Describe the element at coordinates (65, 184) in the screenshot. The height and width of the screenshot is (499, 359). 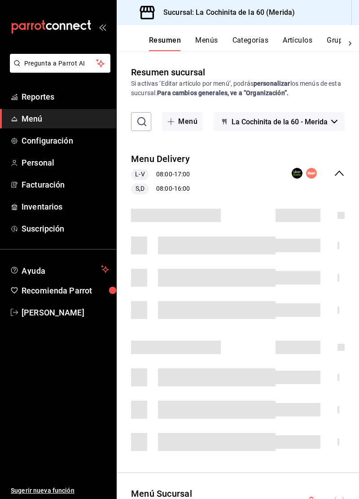
I see `span: Facturación` at that location.